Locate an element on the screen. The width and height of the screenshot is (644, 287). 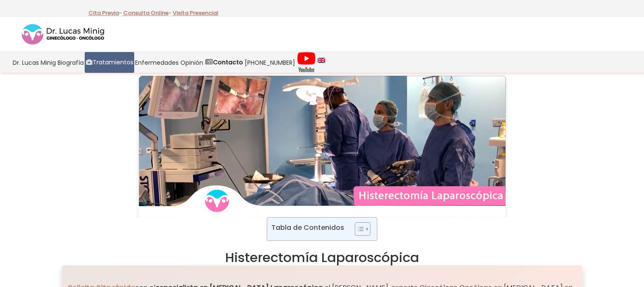
img: language english is located at coordinates (321, 60).